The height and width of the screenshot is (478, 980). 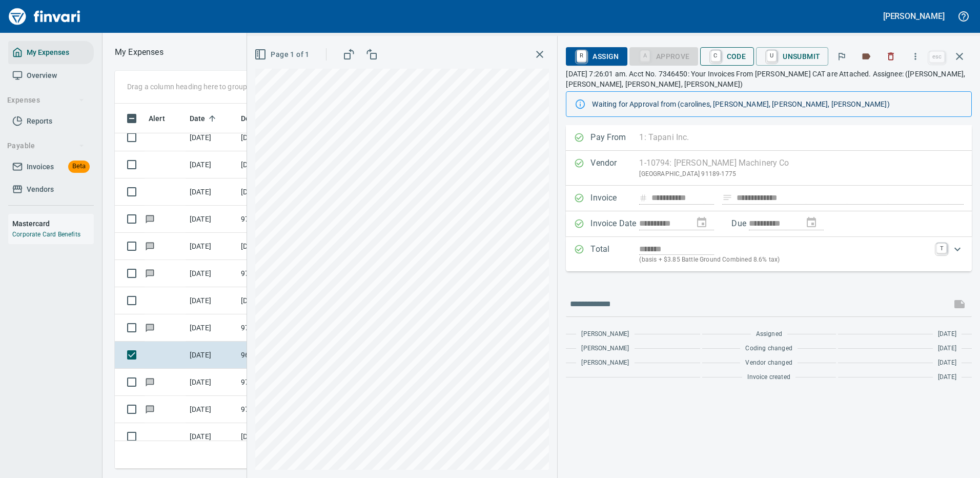 What do you see at coordinates (202, 87) in the screenshot?
I see `p: Drag a column heading here to group the table` at bounding box center [202, 87].